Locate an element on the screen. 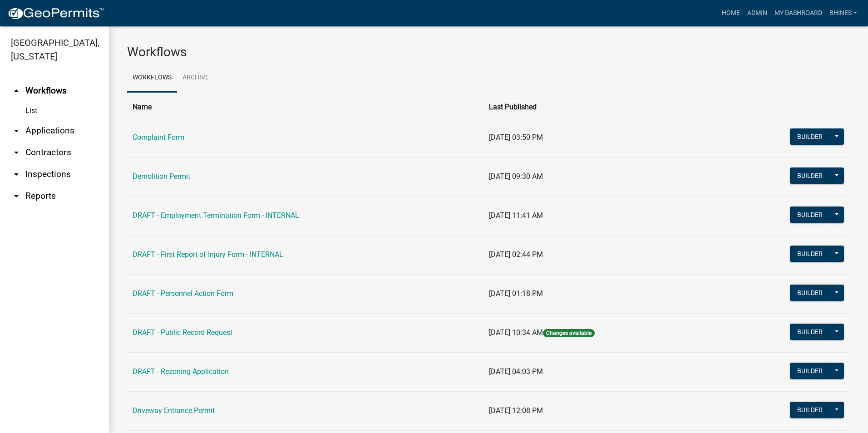 The height and width of the screenshot is (433, 868). a: Admin is located at coordinates (757, 13).